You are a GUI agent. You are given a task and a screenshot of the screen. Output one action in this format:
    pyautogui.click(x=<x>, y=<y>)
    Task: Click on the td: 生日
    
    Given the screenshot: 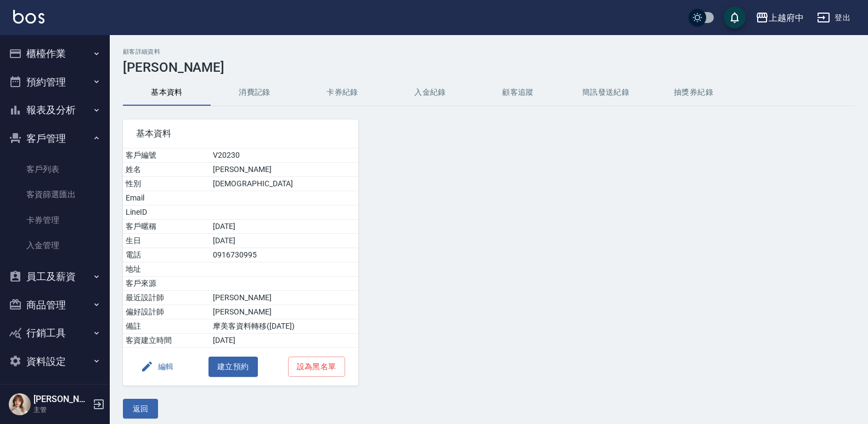 What is the action you would take?
    pyautogui.click(x=166, y=241)
    